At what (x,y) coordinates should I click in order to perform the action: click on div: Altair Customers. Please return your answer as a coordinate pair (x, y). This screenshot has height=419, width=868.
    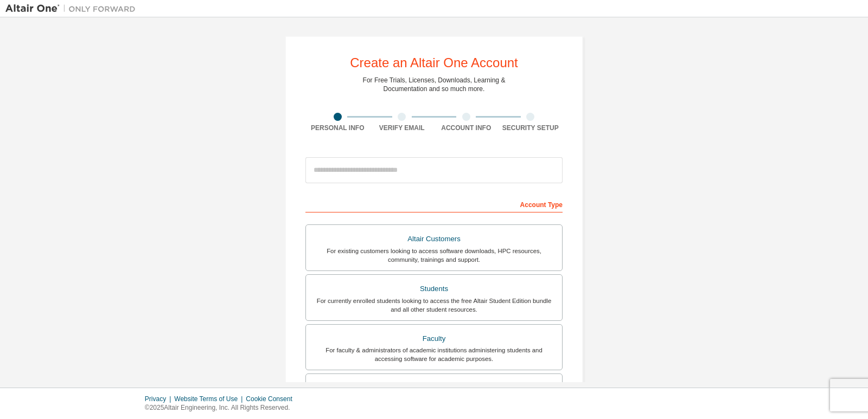
    Looking at the image, I should click on (434, 239).